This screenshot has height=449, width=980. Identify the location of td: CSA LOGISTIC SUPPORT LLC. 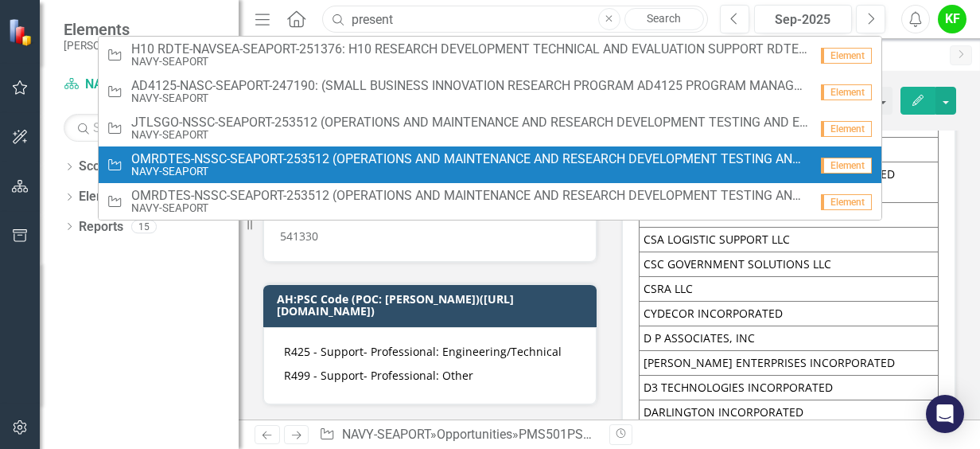
(788, 240).